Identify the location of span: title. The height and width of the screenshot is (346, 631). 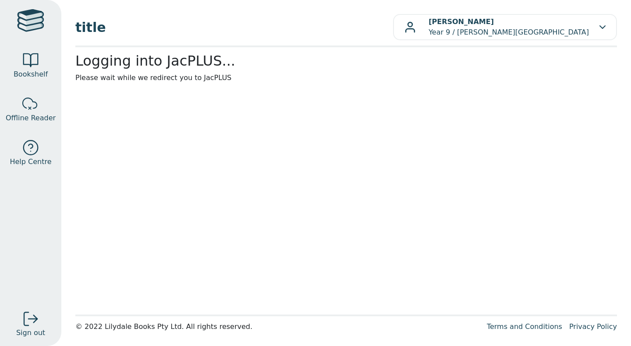
(234, 27).